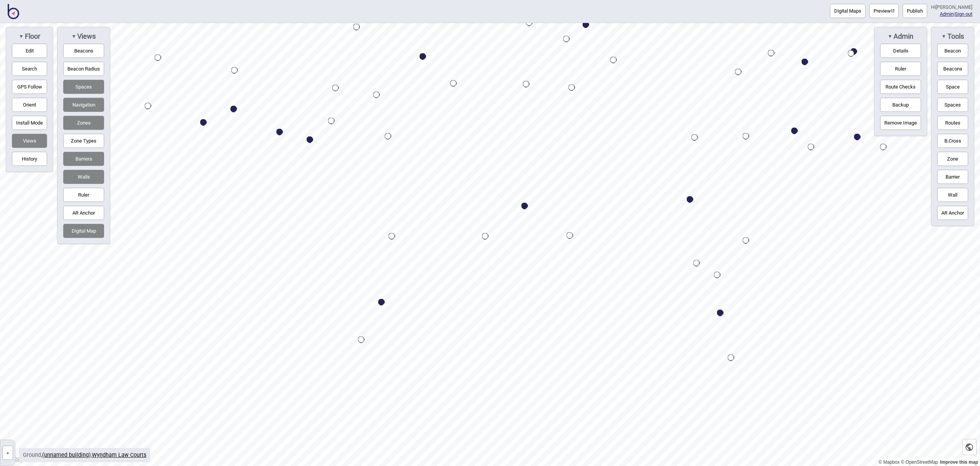  What do you see at coordinates (66, 454) in the screenshot?
I see `a: (unnamed building)` at bounding box center [66, 454].